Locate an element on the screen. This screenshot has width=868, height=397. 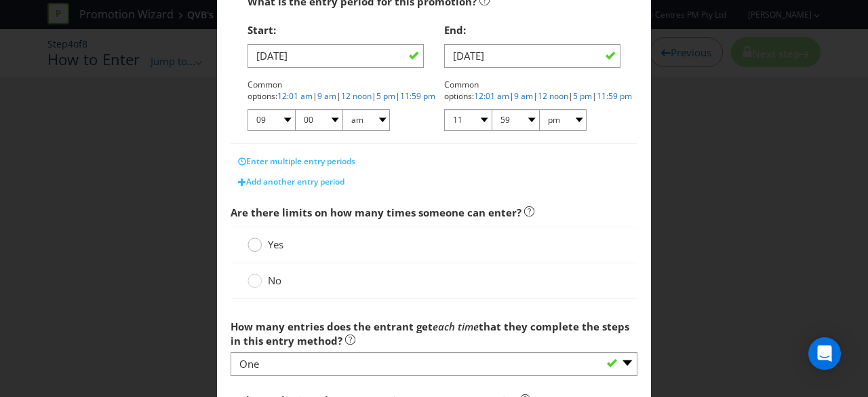
span: that they complete the steps in this entry method? is located at coordinates (430, 332).